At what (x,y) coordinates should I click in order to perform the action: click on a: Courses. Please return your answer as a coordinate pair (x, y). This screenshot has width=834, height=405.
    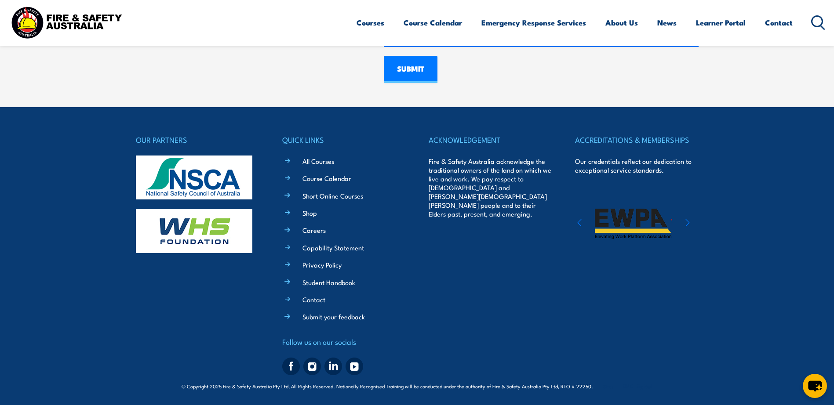
    Looking at the image, I should click on (370, 22).